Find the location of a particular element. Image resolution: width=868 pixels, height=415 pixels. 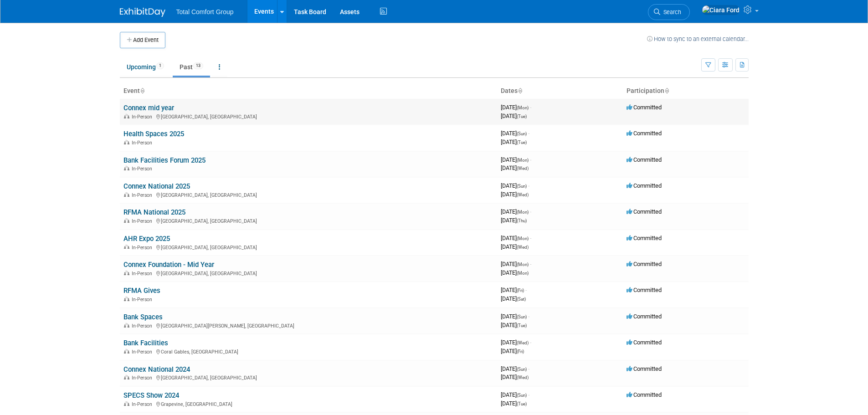

span: Total Comfort Group is located at coordinates (205, 12).